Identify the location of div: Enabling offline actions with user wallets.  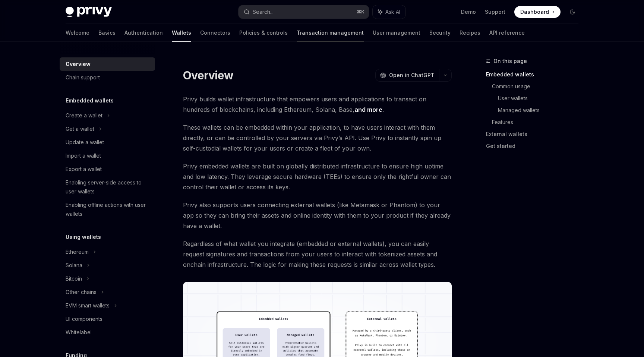
(108, 209).